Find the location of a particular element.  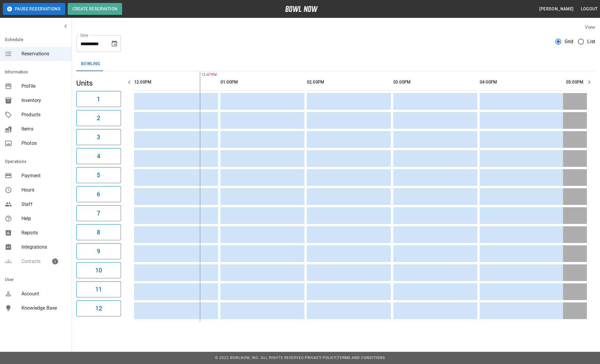

button: 12 is located at coordinates (99, 308).